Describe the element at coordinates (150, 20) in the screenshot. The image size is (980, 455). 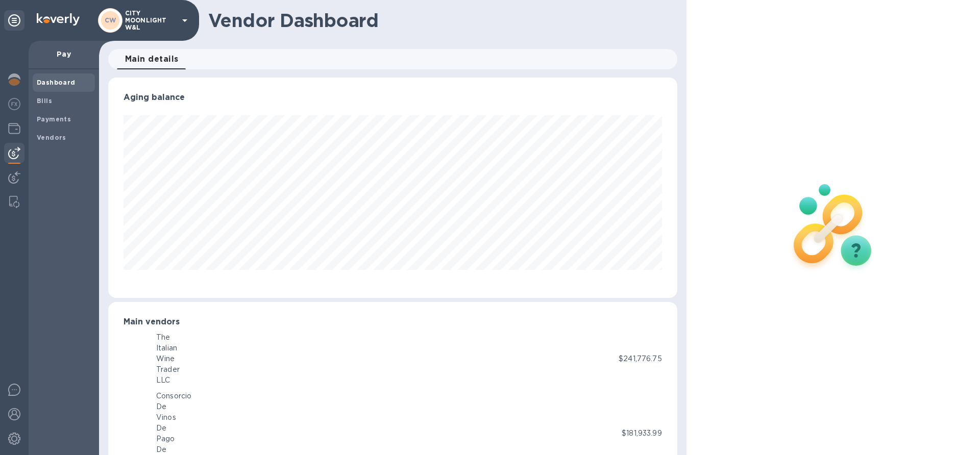
I see `p: CITY MOONLIGHT W&L` at that location.